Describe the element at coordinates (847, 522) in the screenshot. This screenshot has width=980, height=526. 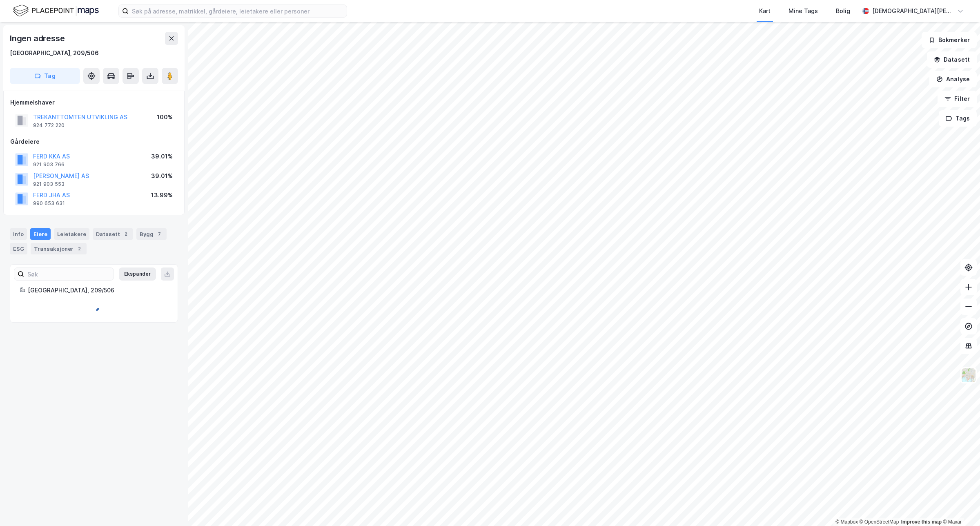
I see `a: Mapbox` at that location.